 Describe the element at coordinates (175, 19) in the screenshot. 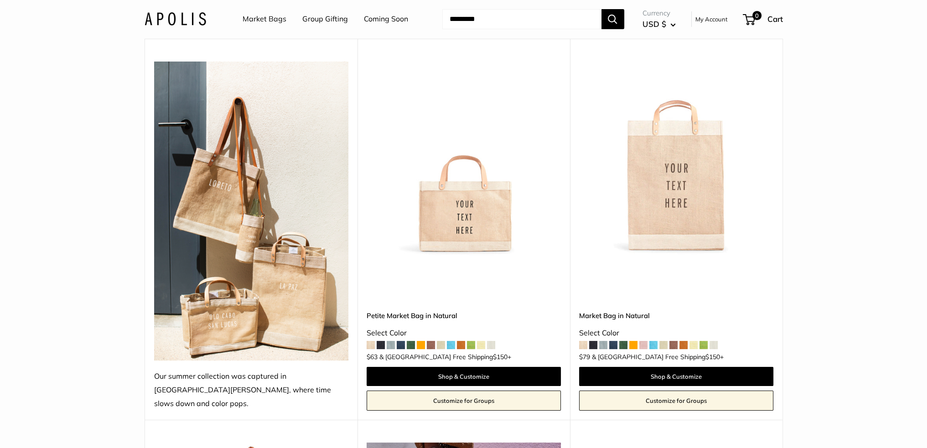

I see `img: Apolis` at that location.